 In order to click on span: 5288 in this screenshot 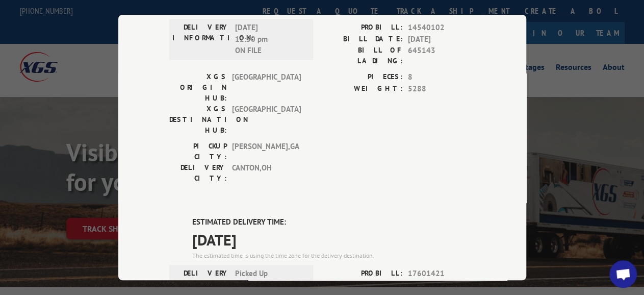, I will do `click(441, 88)`.